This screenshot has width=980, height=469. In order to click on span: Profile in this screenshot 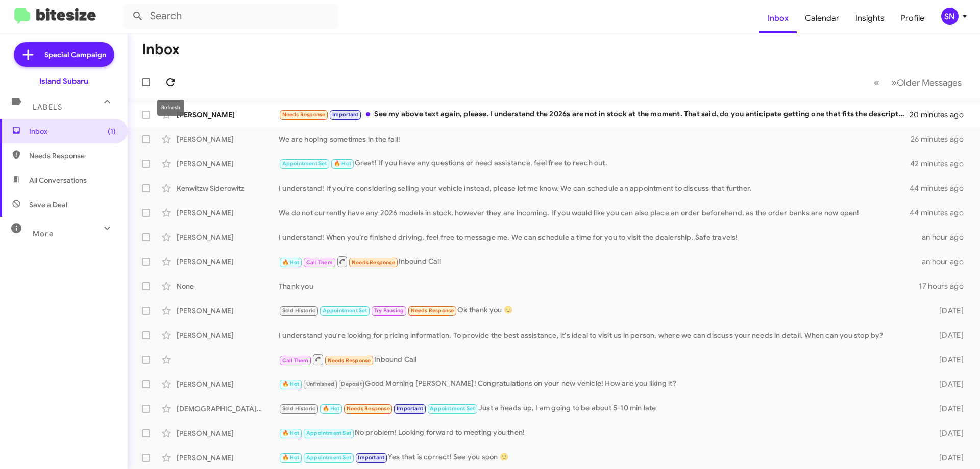, I will do `click(913, 19)`.